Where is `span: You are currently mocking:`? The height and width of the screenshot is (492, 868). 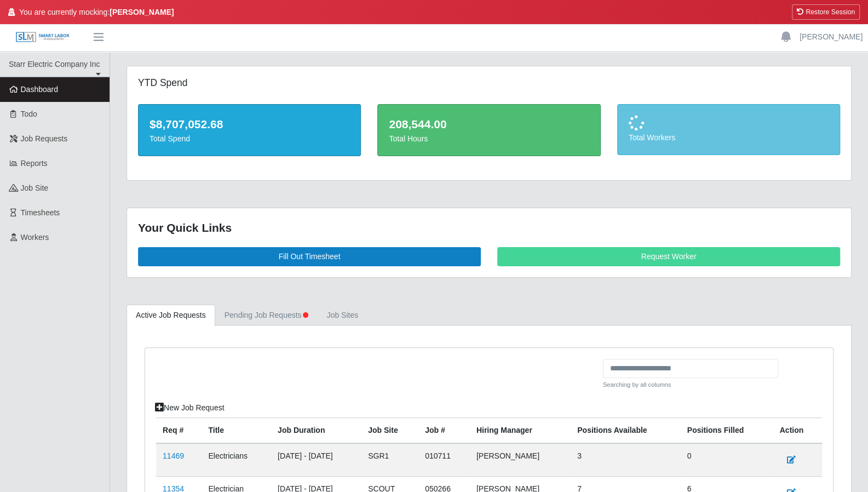
span: You are currently mocking: is located at coordinates (96, 12).